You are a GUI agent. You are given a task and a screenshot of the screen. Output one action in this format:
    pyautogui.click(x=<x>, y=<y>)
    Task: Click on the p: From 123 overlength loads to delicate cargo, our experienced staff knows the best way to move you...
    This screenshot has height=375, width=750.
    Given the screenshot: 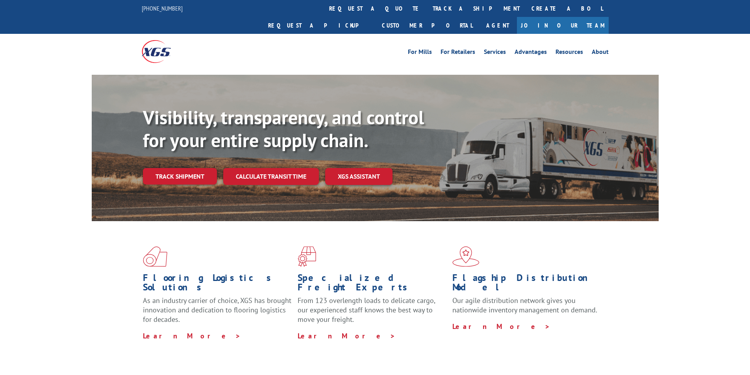 What is the action you would take?
    pyautogui.click(x=372, y=313)
    